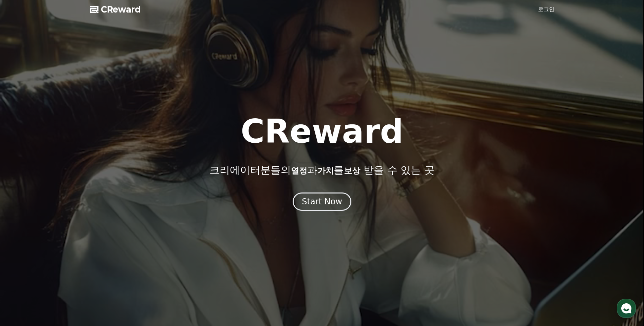 The height and width of the screenshot is (326, 644). Describe the element at coordinates (322, 132) in the screenshot. I see `h1: CReward` at that location.